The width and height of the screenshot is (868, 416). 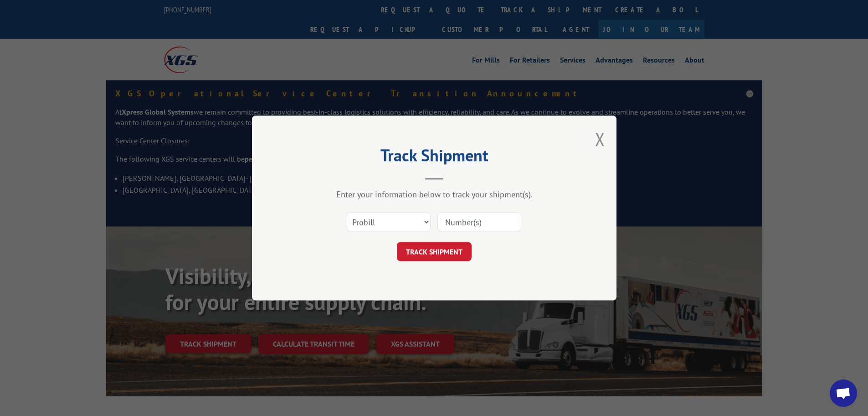 I want to click on input: Number(s), so click(x=480, y=222).